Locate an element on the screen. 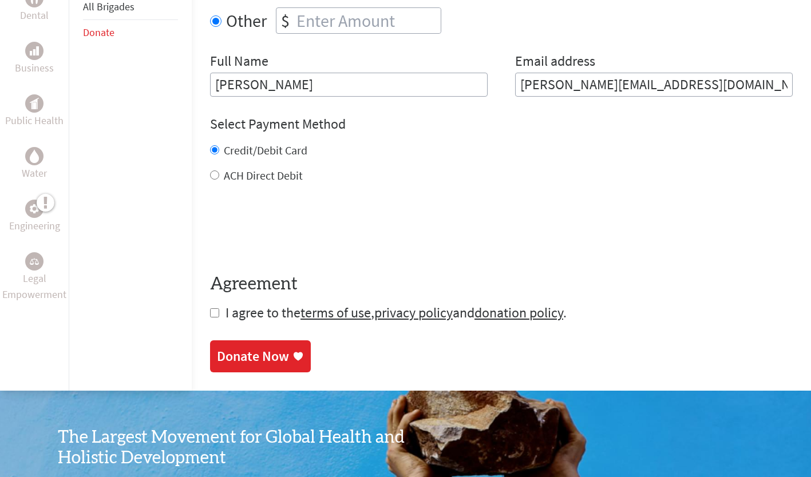  div: Public Health is located at coordinates (34, 104).